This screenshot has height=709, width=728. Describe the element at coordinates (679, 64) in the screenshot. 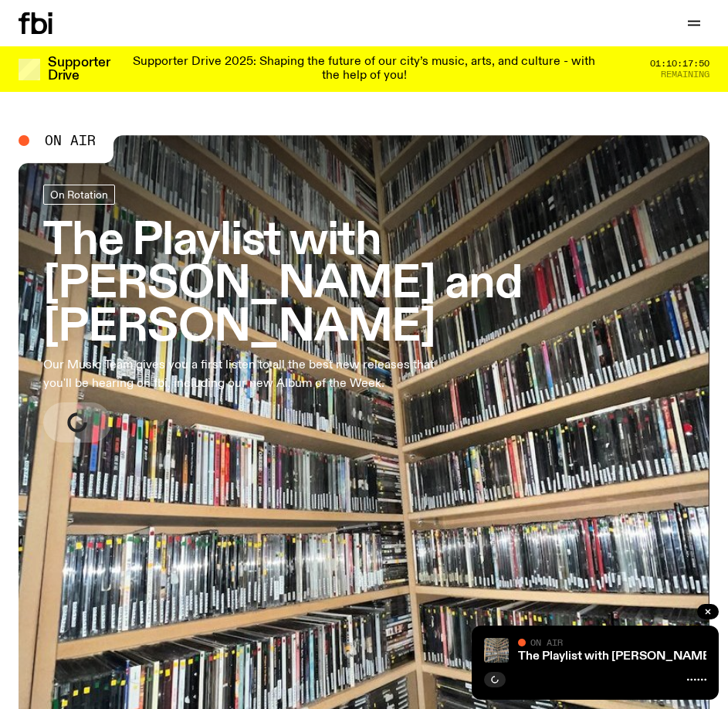

I see `span: 01:10:17:50` at that location.